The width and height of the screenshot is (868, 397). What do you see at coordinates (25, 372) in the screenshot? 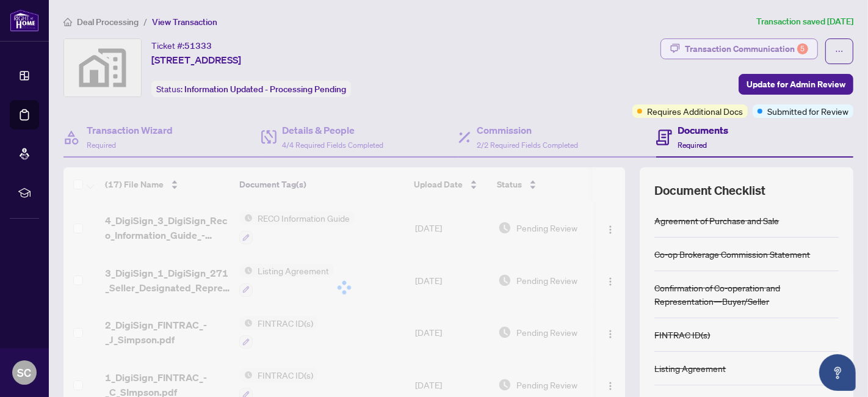
I see `span: SC` at bounding box center [25, 372].